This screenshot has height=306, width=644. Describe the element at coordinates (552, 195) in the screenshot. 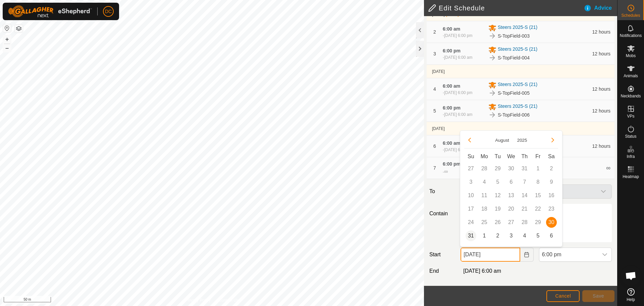

I see `td: 16` at that location.